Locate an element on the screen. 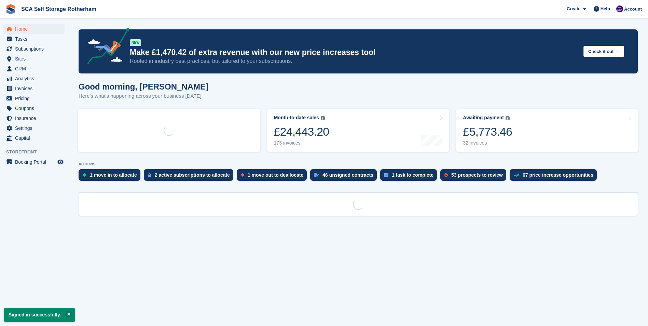 This screenshot has height=326, width=648. a: 1 move out to deallocate is located at coordinates (273, 177).